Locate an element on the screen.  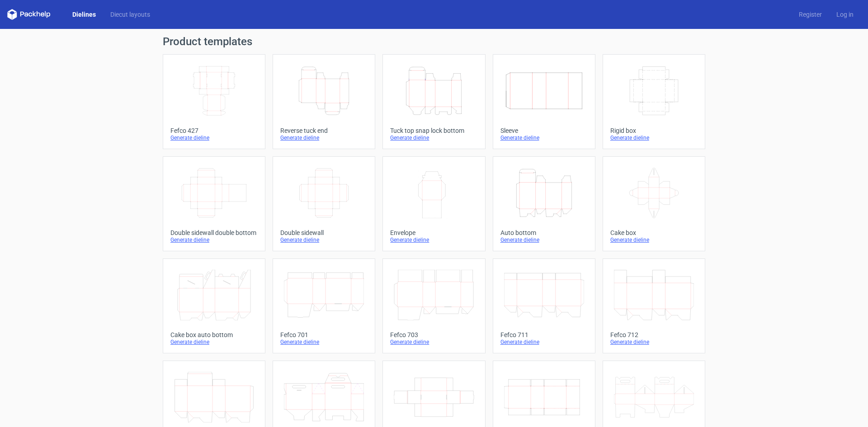
div: Tuck top snap lock bottom is located at coordinates (433, 130).